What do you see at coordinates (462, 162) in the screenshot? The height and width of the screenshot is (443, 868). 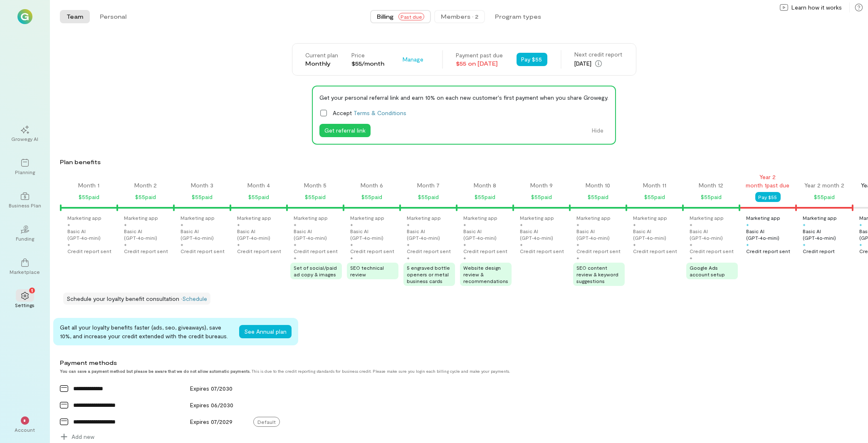 I see `div: Plan benefits` at bounding box center [462, 162].